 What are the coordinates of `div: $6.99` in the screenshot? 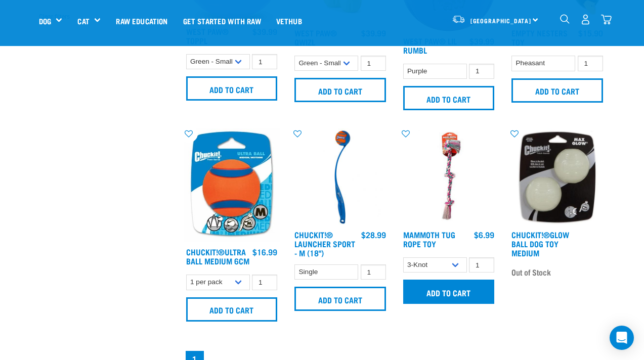 It's located at (484, 234).